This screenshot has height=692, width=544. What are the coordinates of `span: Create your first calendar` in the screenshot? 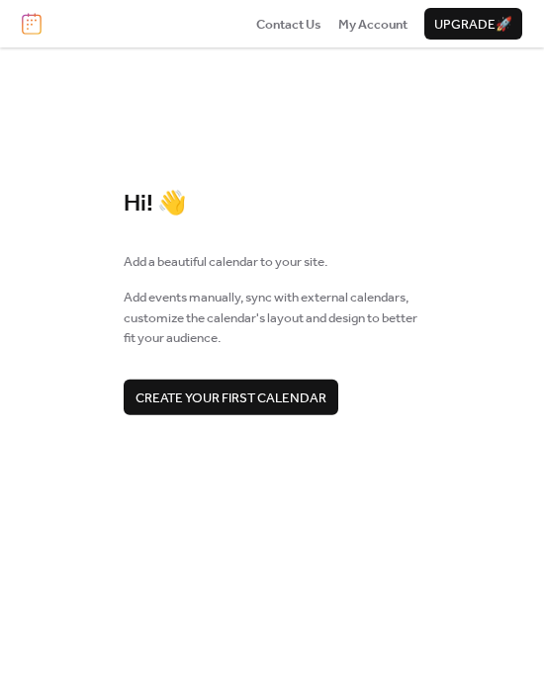 It's located at (230, 397).